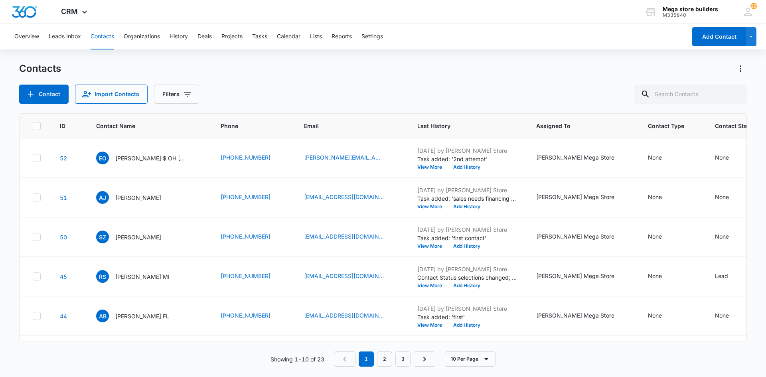 The height and width of the screenshot is (377, 766). What do you see at coordinates (63, 126) in the screenshot?
I see `span: ID` at bounding box center [63, 126].